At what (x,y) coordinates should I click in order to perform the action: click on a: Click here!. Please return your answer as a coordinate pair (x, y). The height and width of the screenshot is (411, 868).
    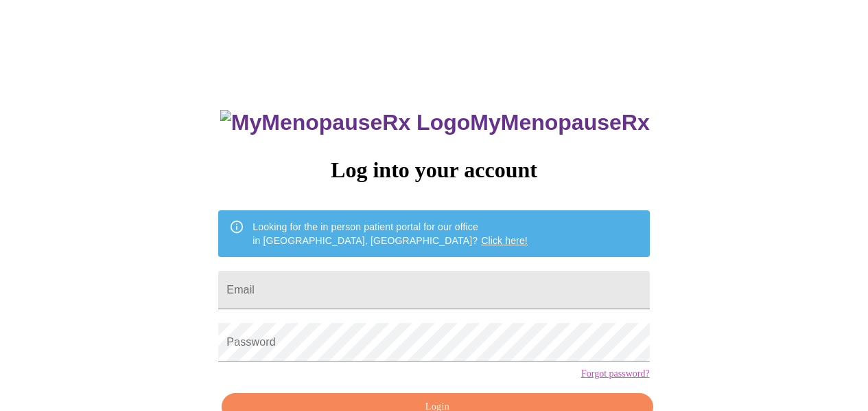
    Looking at the image, I should click on (505, 240).